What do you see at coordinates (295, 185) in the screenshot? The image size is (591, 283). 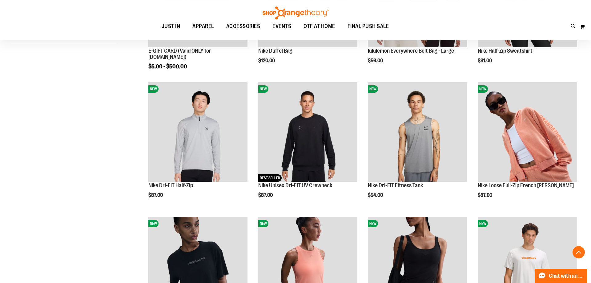 I see `a: Nike Unisex Dri-FIT UV Crewneck` at bounding box center [295, 185].